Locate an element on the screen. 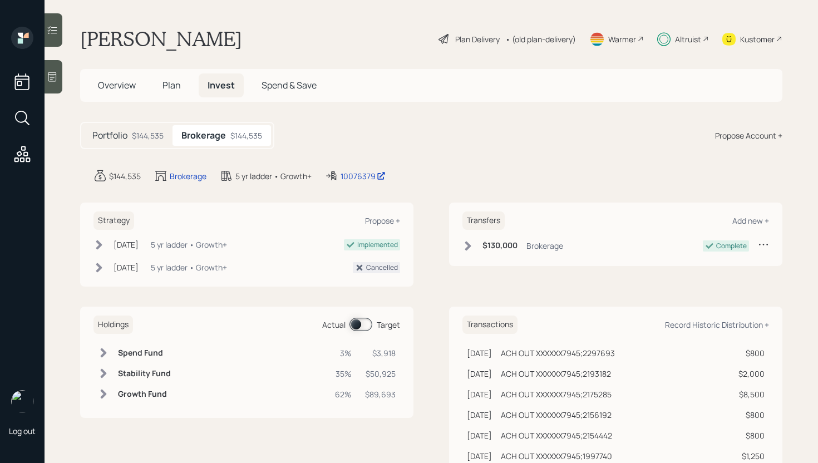  div: Target is located at coordinates (388, 324).